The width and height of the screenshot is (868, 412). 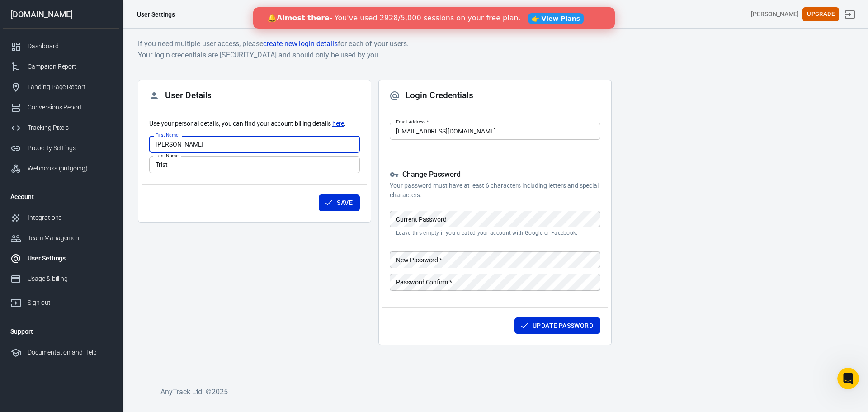 I want to click on div: Property Settings, so click(x=70, y=148).